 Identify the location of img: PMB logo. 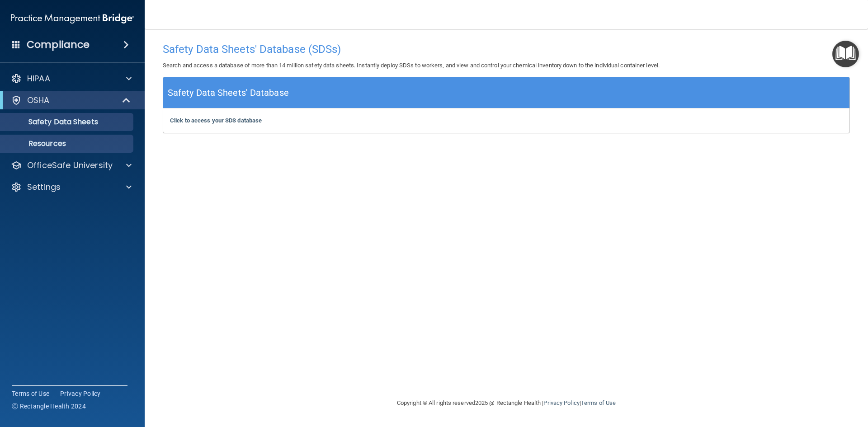
(72, 18).